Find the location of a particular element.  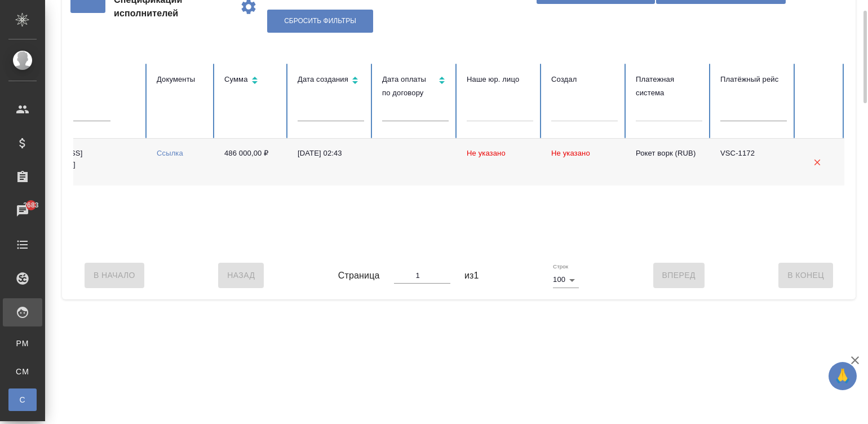

button: Сбросить фильтры is located at coordinates (320, 21).